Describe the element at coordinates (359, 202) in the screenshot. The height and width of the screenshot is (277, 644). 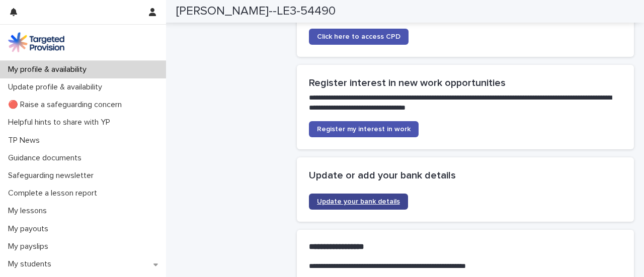
I see `span: Update your bank details` at that location.